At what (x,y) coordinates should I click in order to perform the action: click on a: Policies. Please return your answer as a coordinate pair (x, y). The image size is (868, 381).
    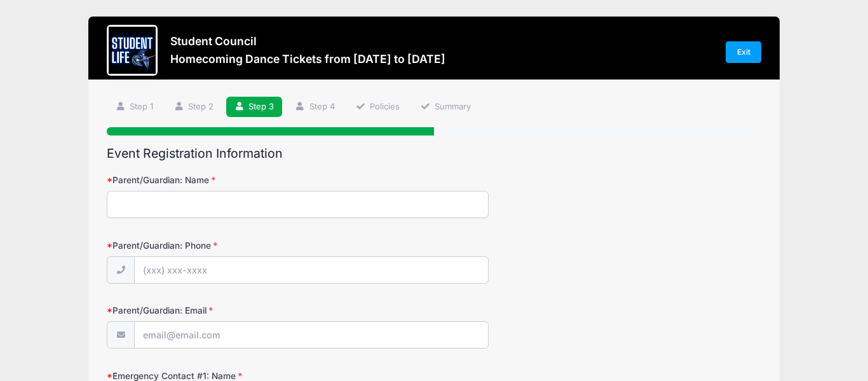
    Looking at the image, I should click on (377, 107).